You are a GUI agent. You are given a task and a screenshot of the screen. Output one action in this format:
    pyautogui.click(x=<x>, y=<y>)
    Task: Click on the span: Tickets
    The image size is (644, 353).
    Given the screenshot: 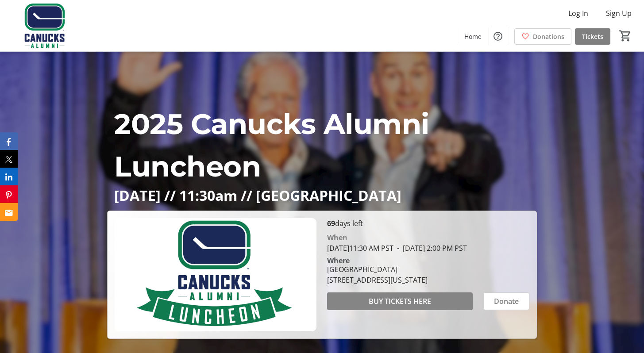 What is the action you would take?
    pyautogui.click(x=593, y=36)
    